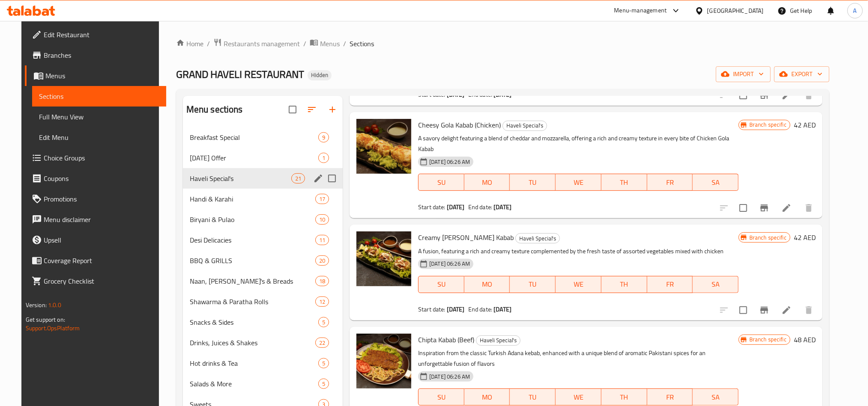  Describe the element at coordinates (95, 35) in the screenshot. I see `a: Edit Restaurant` at that location.